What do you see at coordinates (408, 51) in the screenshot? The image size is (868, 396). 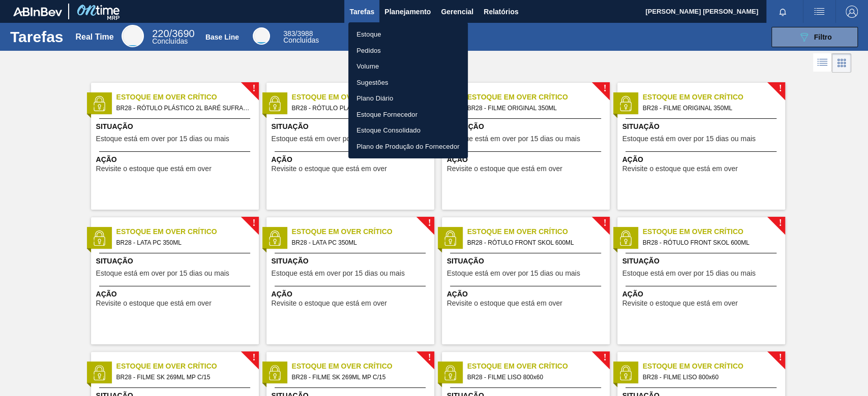 I see `a: Pedidos` at bounding box center [408, 51].